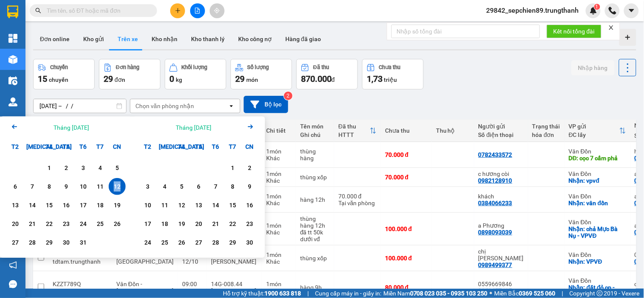 The image size is (644, 298). What do you see at coordinates (216, 205) in the screenshot?
I see `div: Choose Thứ Sáu, tháng 11 14 2025. It's available.` at bounding box center [216, 205].